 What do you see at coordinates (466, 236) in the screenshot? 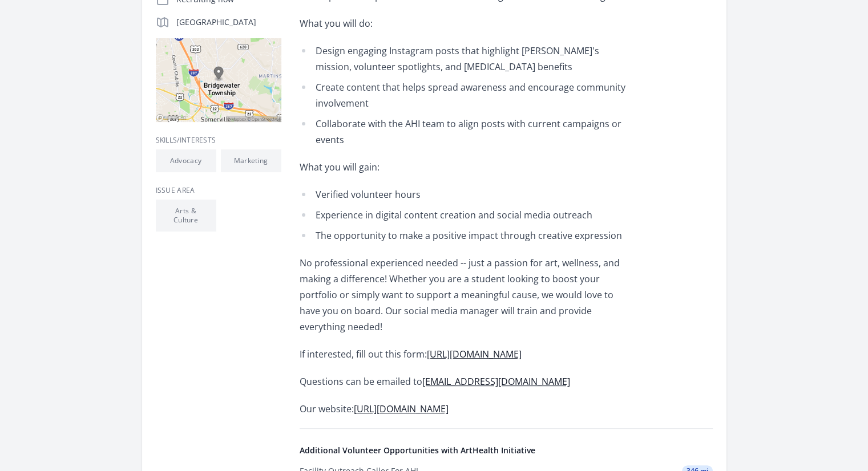
I see `li: The opportunity to make a positive impact through creative expression` at bounding box center [466, 236].